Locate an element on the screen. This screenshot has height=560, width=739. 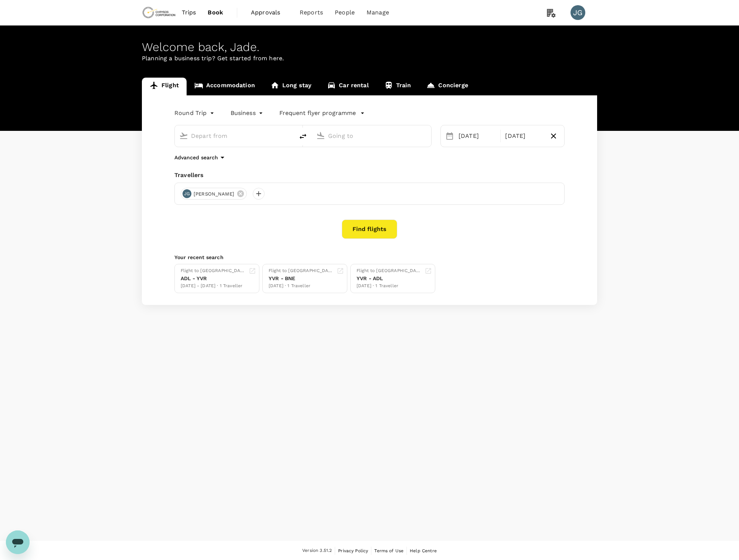
div: Travellers is located at coordinates (370, 175).